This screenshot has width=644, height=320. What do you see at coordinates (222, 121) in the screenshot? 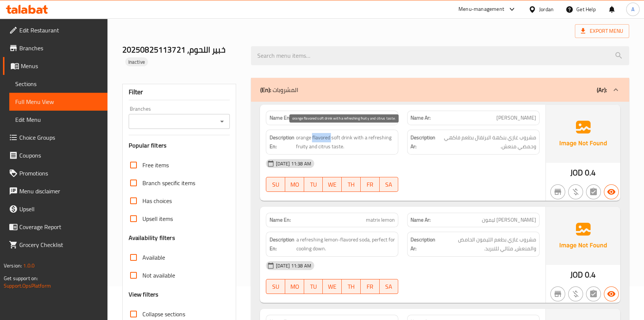
I see `button: Open` at bounding box center [222, 121].